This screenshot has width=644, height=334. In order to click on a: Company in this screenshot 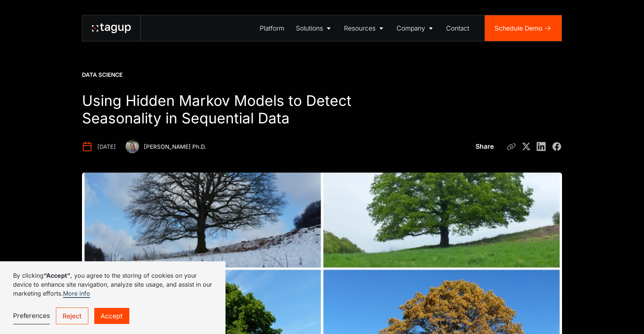, I will do `click(415, 28)`.